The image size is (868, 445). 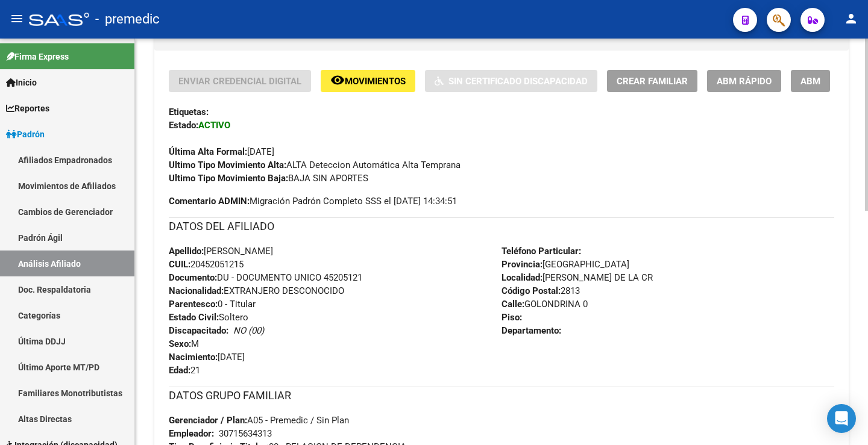 I want to click on strong: CUIL:, so click(x=180, y=264).